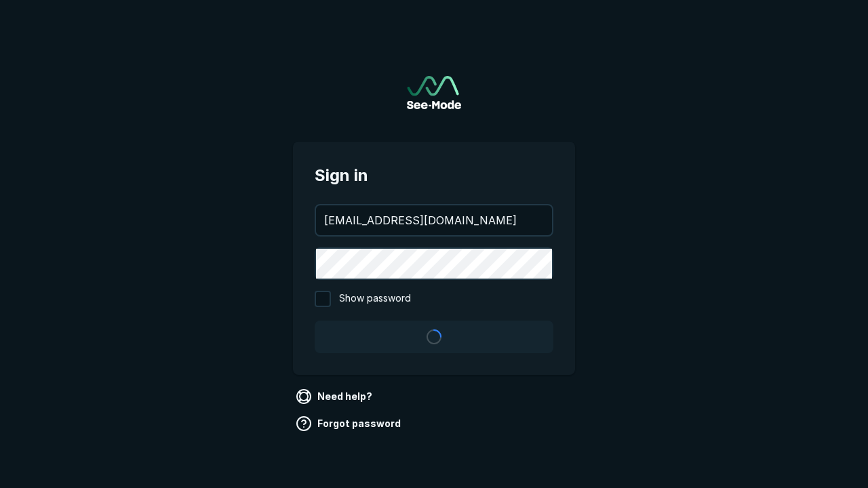 Image resolution: width=868 pixels, height=488 pixels. What do you see at coordinates (434, 92) in the screenshot?
I see `a: Go to sign in` at bounding box center [434, 92].